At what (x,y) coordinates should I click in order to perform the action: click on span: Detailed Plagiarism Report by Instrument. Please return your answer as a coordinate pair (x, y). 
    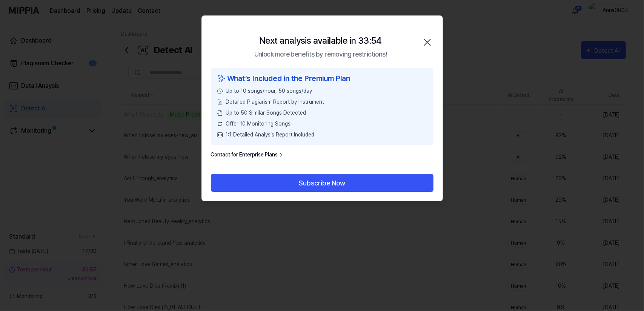
    Looking at the image, I should click on (275, 102).